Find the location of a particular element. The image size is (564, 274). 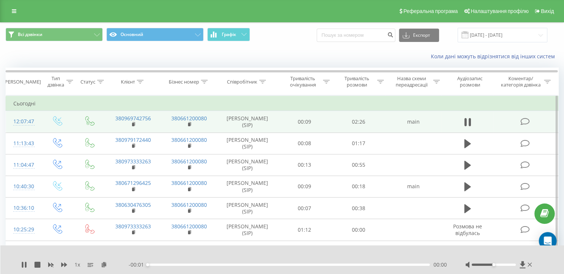

td: 01:17 is located at coordinates (358, 143).